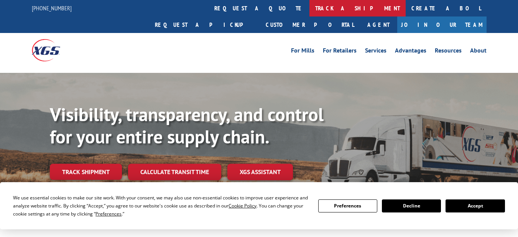  Describe the element at coordinates (379, 25) in the screenshot. I see `a: Agent` at that location.